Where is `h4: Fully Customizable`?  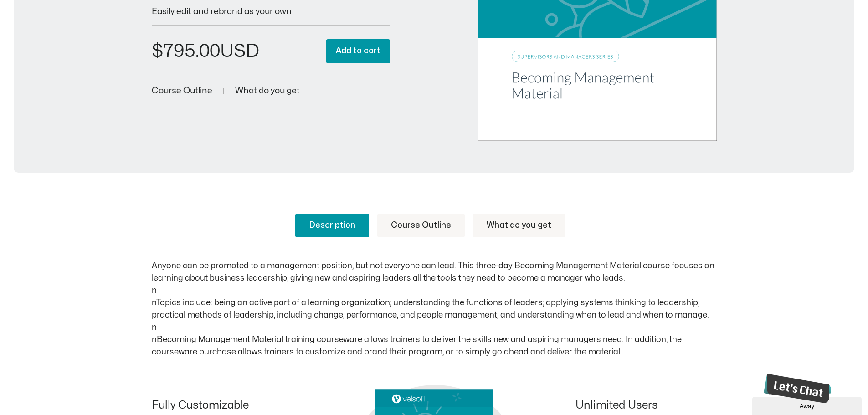
h4: Fully Customizable is located at coordinates (222, 405).